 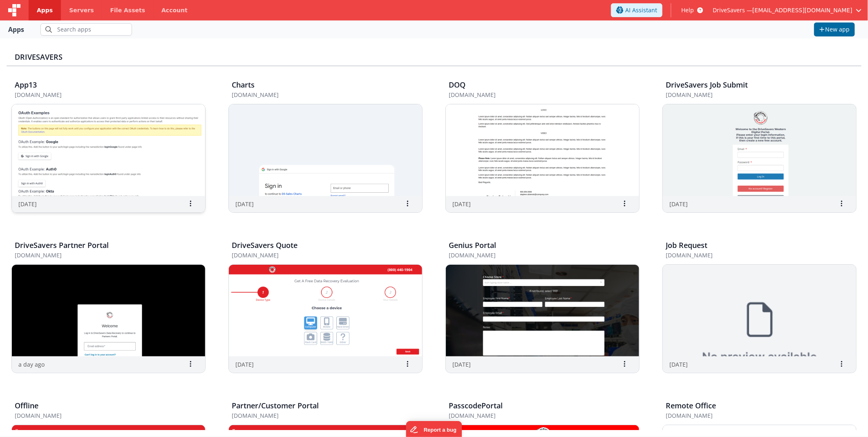 I want to click on h3: App13, so click(x=26, y=85).